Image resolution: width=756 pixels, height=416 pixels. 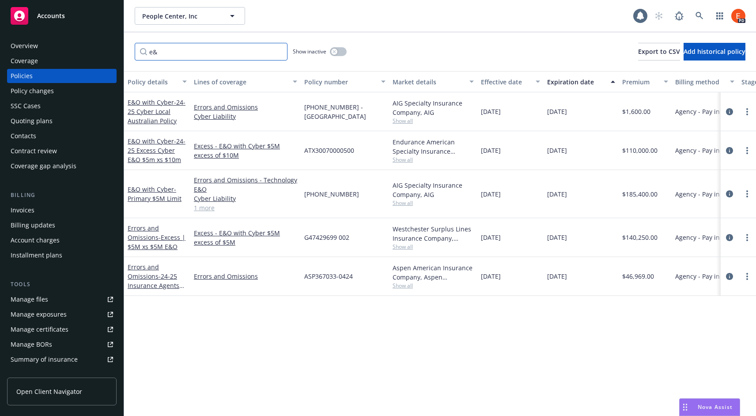 I want to click on button: Policy number, so click(x=345, y=82).